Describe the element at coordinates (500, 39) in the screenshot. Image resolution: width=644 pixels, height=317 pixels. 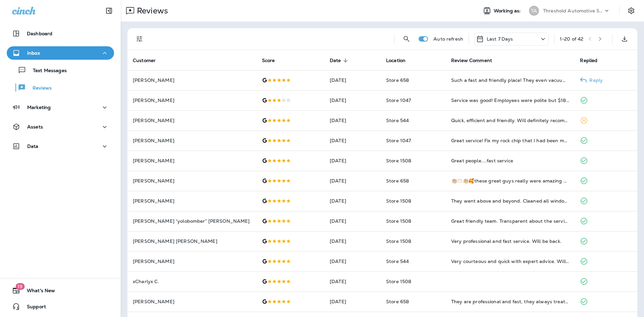
I see `p: Last 7 Days` at that location.